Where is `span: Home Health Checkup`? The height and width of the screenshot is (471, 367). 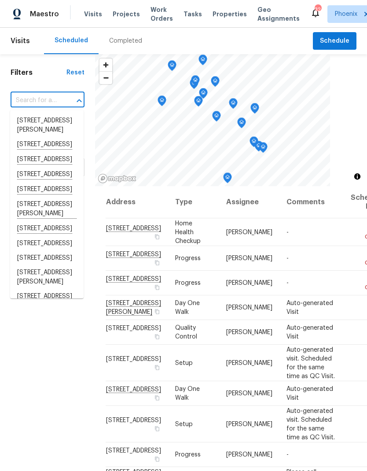 span: Home Health Checkup is located at coordinates (188, 232).